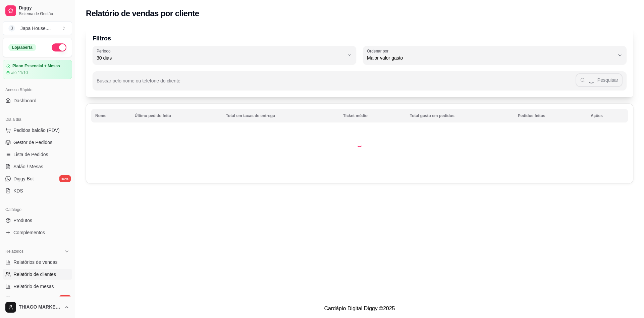 The height and width of the screenshot is (318, 644). What do you see at coordinates (37, 191) in the screenshot?
I see `a: KDS` at bounding box center [37, 191].